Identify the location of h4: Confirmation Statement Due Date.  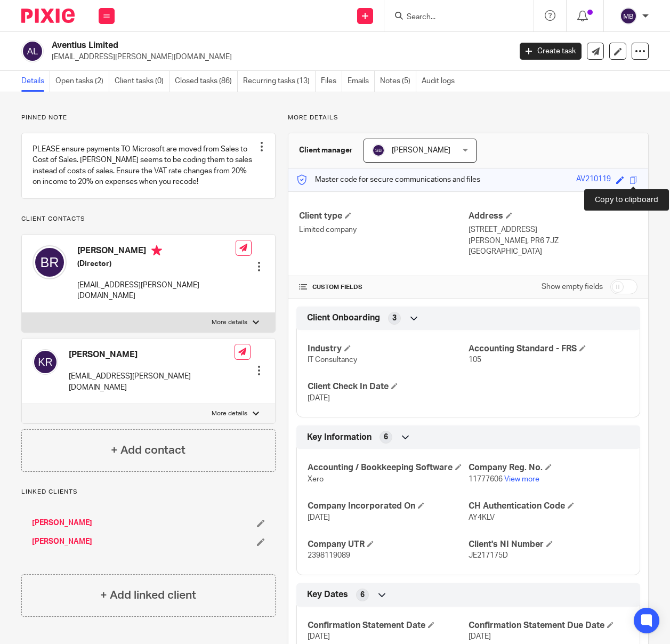
(548, 625).